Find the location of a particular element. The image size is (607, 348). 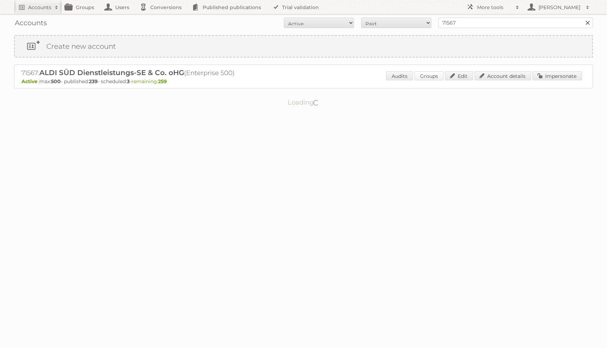

h2: 71567: (Enterprise 500) is located at coordinates (144, 73).